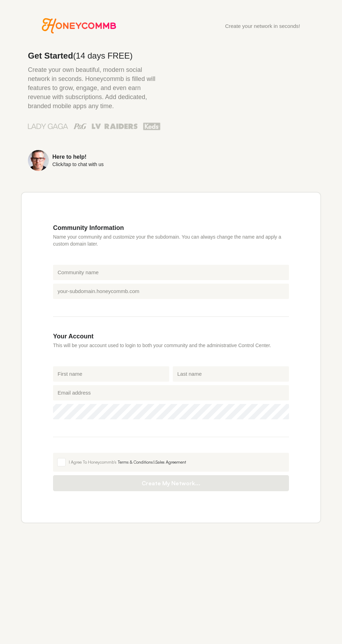  Describe the element at coordinates (80, 126) in the screenshot. I see `img: Procter & Gamble` at that location.